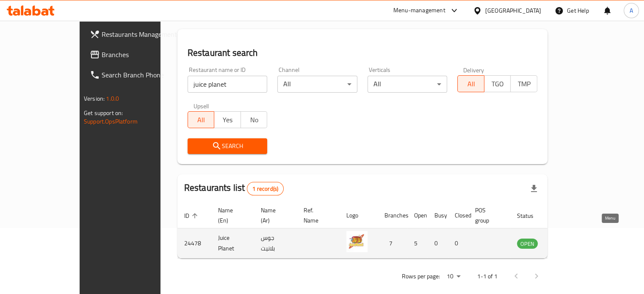  I want to click on button: No, so click(254, 120).